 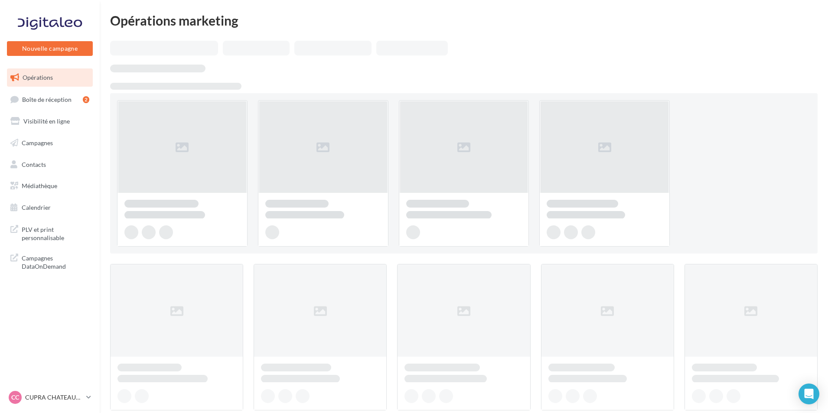 I want to click on span: Calendrier, so click(x=36, y=207).